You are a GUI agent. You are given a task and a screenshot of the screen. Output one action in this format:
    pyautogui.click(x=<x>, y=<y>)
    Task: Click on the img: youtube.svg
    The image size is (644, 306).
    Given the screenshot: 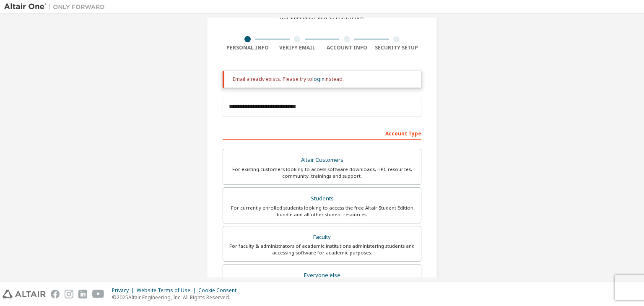 What is the action you would take?
    pyautogui.click(x=98, y=294)
    